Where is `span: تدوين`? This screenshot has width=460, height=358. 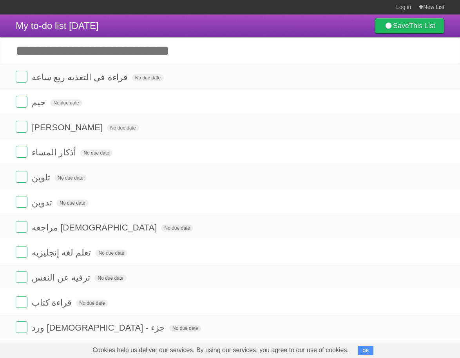
span: تدوين is located at coordinates (43, 203).